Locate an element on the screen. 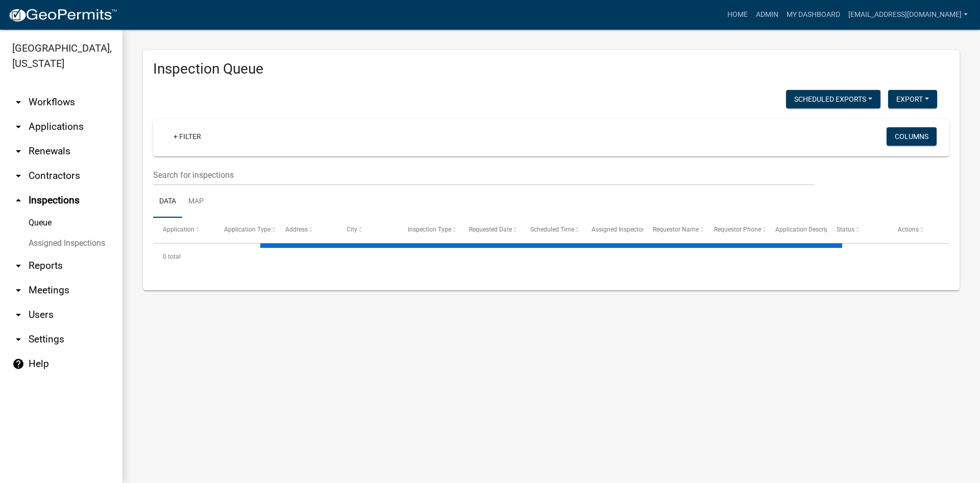 The width and height of the screenshot is (980, 483). span: Actions is located at coordinates (908, 230).